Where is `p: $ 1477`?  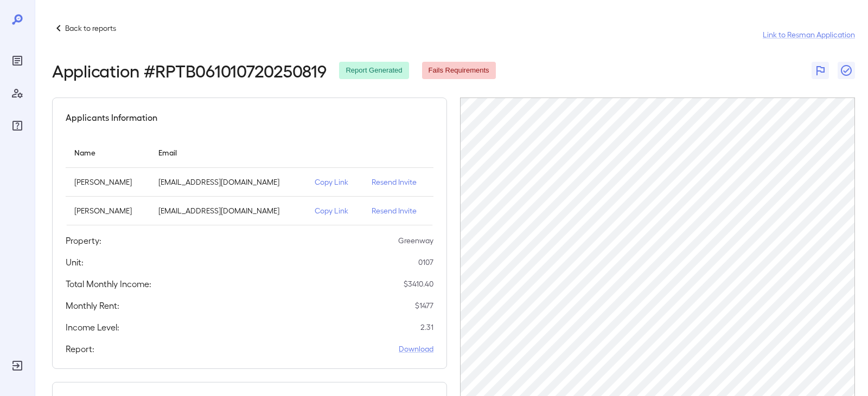
p: $ 1477 is located at coordinates (424, 306).